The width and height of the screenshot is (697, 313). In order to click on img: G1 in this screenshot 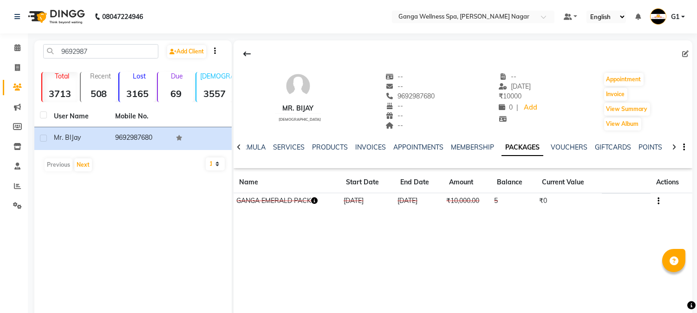, I will do `click(658, 16)`.